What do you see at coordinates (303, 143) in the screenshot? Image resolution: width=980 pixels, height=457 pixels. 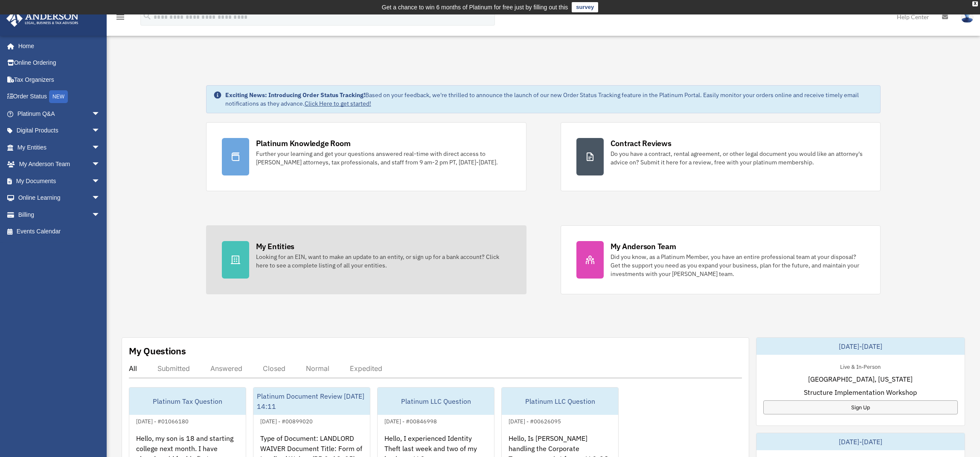 I see `div: Platinum Knowledge Room` at bounding box center [303, 143].